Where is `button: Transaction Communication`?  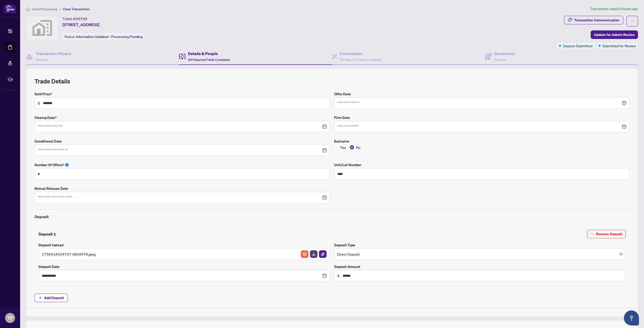
button: Transaction Communication is located at coordinates (594, 20).